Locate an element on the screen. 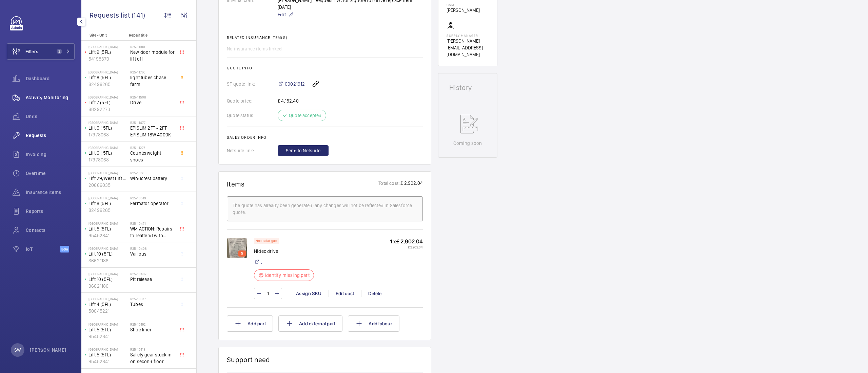 The image size is (868, 373). h2: R25-11508 is located at coordinates (152, 97).